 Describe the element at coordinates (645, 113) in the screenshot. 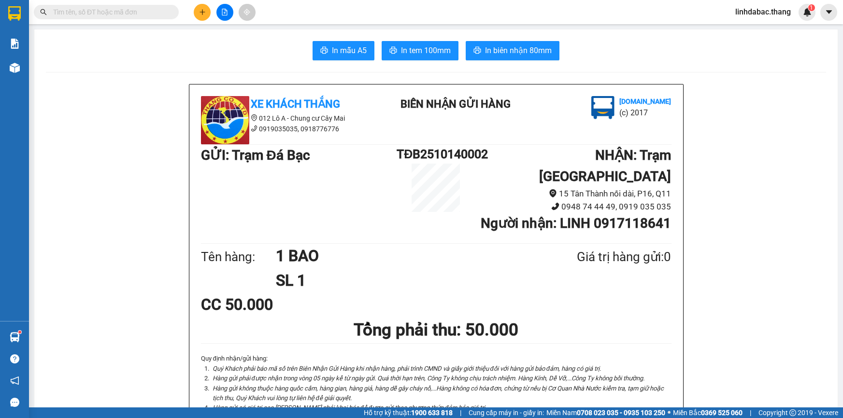

I see `li: (c) 2017` at that location.